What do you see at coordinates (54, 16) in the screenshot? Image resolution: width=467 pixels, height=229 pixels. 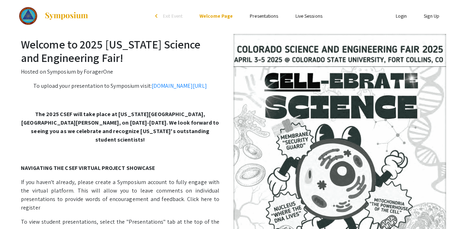 I see `a: 2025 Colorado Science and Engineering Fair` at bounding box center [54, 16].